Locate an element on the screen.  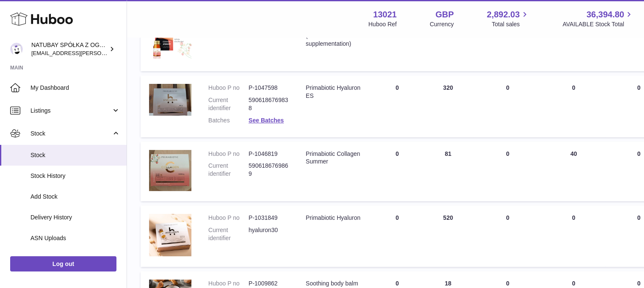
dd: P-1031849 is located at coordinates (269, 218).